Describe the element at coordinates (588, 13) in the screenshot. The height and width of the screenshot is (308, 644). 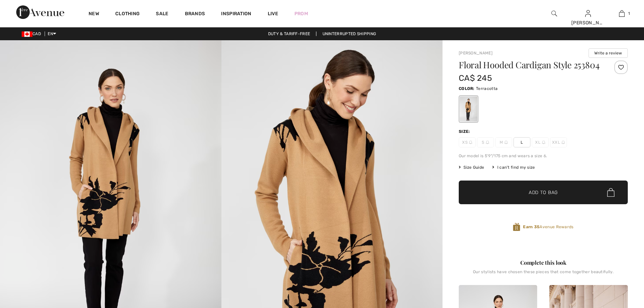
I see `a: Sign In` at that location.